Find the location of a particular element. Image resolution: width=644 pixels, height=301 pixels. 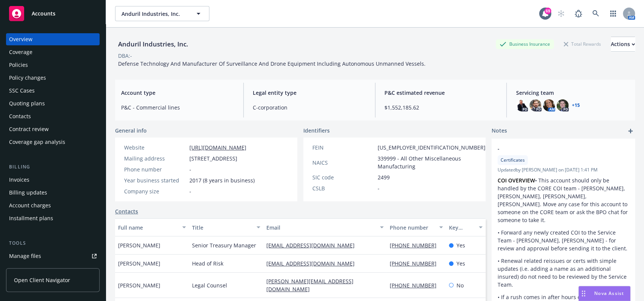

button: Anduril Industries, Inc. is located at coordinates (162, 13).